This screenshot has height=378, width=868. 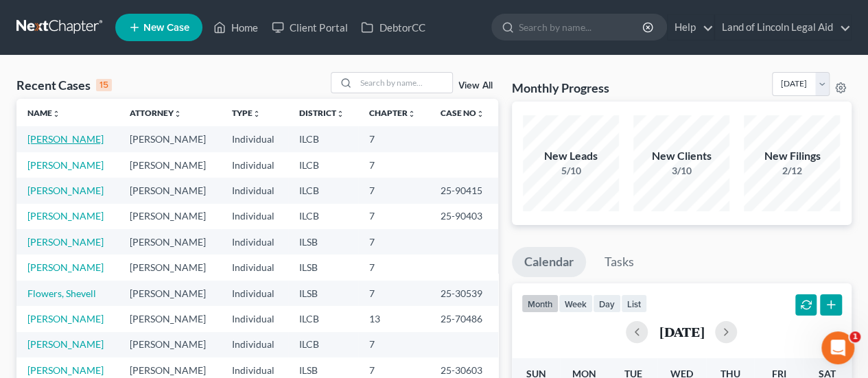 I want to click on a: Land of Lincoln Legal Aid, so click(x=783, y=27).